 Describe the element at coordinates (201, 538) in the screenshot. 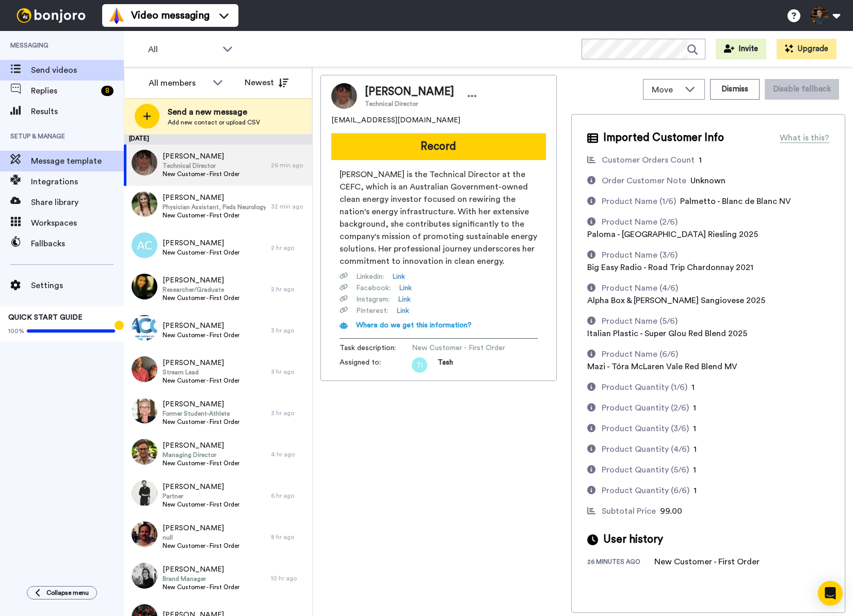

I see `span: null` at that location.